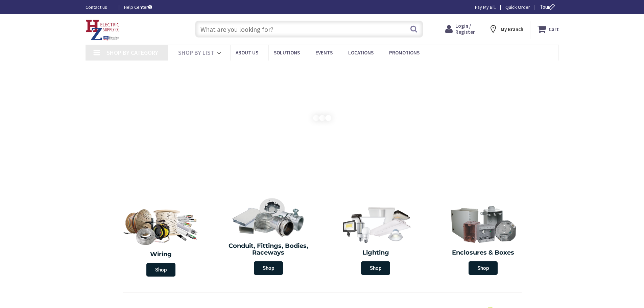 The height and width of the screenshot is (308, 644). I want to click on strong: My Branch, so click(512, 29).